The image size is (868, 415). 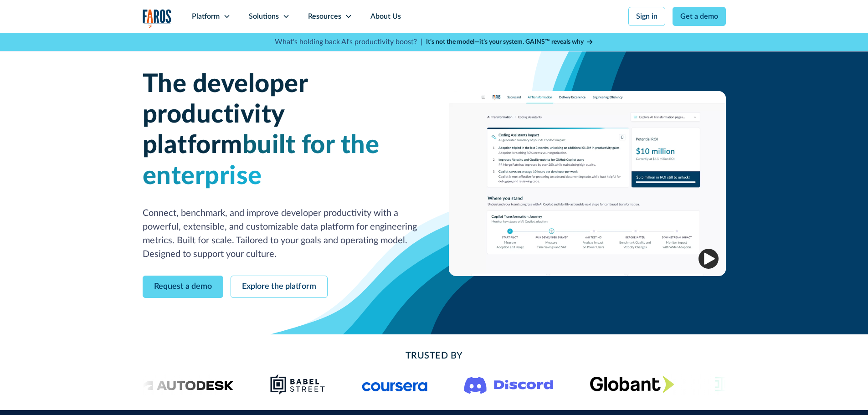 What do you see at coordinates (709, 259) in the screenshot?
I see `img: Play video` at bounding box center [709, 259].